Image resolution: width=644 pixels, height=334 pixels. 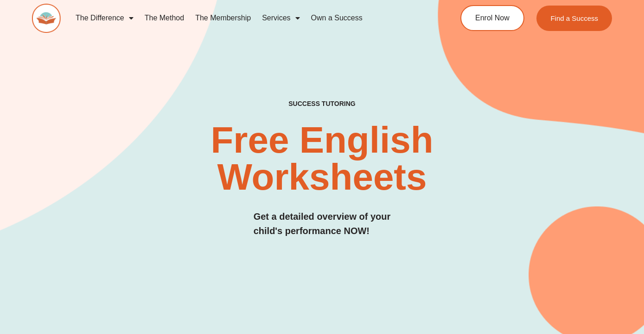 What do you see at coordinates (164, 18) in the screenshot?
I see `a: The Method` at bounding box center [164, 18].